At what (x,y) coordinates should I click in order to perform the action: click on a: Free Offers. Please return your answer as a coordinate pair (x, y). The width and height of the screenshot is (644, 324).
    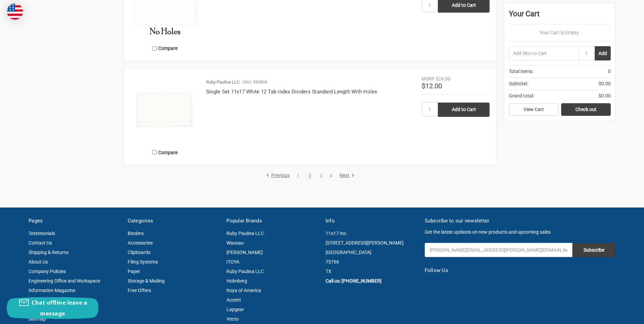
    Looking at the image, I should click on (139, 290).